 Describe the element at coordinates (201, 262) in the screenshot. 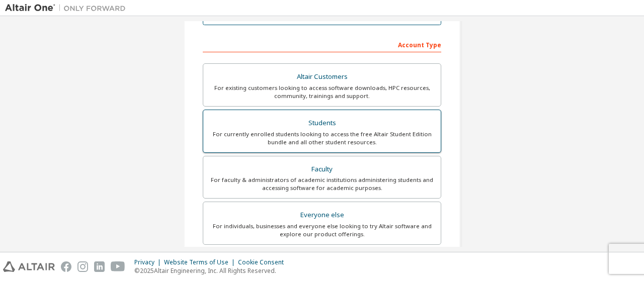

I see `div: Website Terms of Use` at that location.